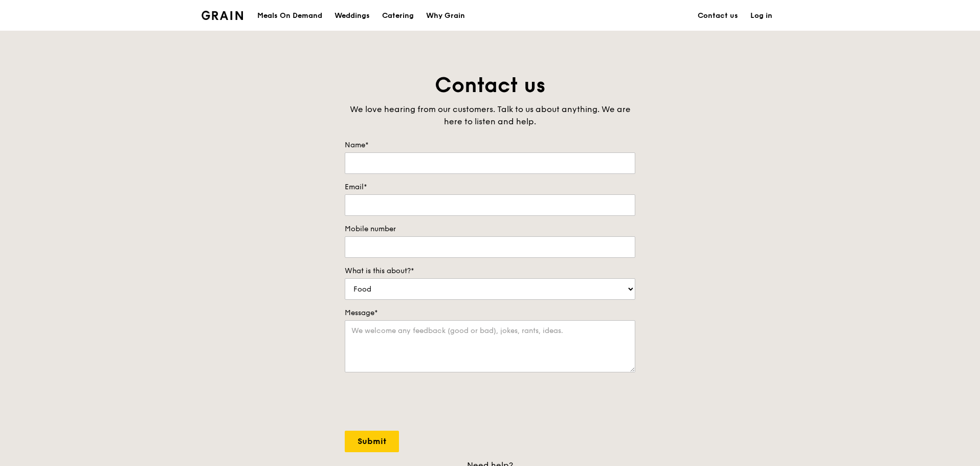  I want to click on label: Email*, so click(490, 187).